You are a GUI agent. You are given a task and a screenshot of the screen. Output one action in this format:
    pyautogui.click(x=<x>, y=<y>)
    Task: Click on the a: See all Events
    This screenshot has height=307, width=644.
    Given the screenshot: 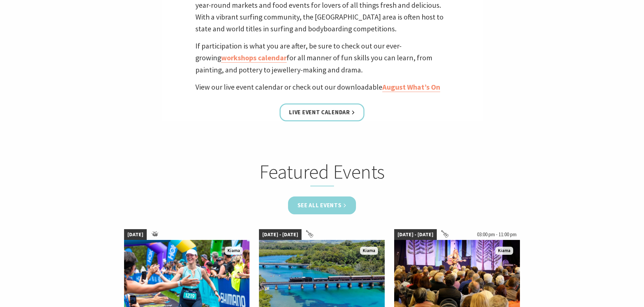 What is the action you would take?
    pyautogui.click(x=322, y=205)
    